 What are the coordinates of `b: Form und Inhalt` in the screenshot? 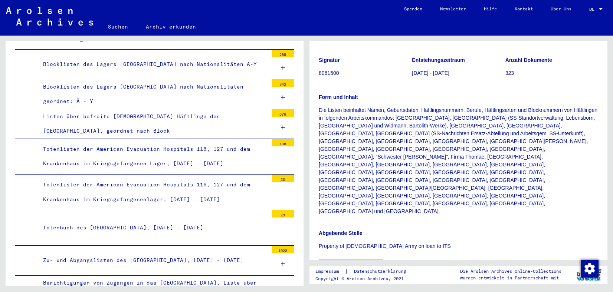 It's located at (339, 97).